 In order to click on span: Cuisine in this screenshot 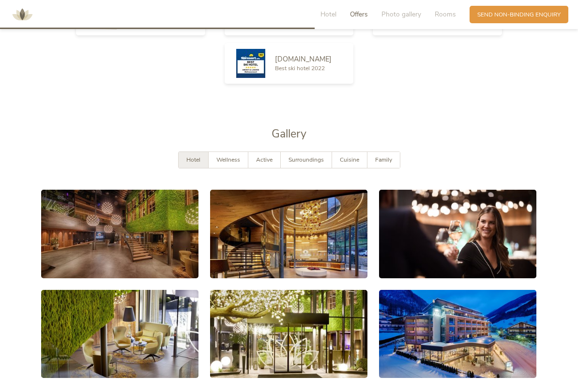, I will do `click(349, 160)`.